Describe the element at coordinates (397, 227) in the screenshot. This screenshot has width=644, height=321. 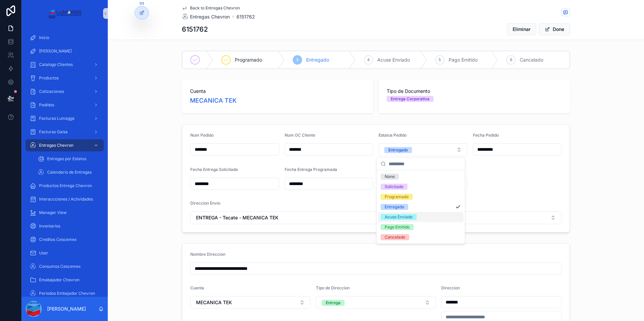
I see `div: Pago Emitido` at that location.